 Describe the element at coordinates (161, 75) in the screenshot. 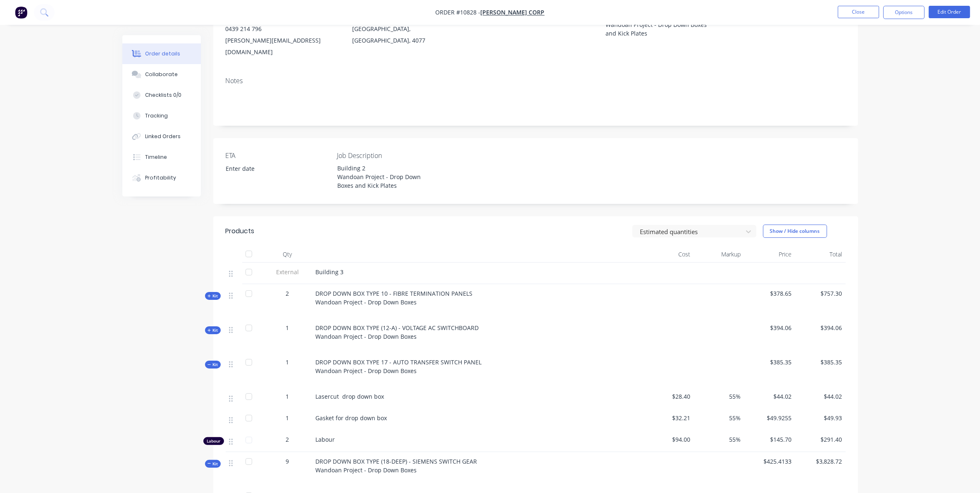

I see `div: Collaborate` at that location.